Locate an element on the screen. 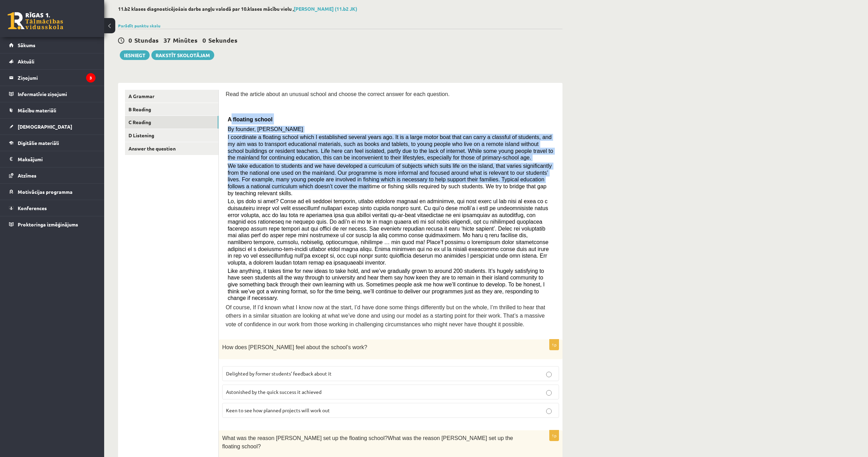  a: Informatīvie ziņojumi is located at coordinates (52, 94).